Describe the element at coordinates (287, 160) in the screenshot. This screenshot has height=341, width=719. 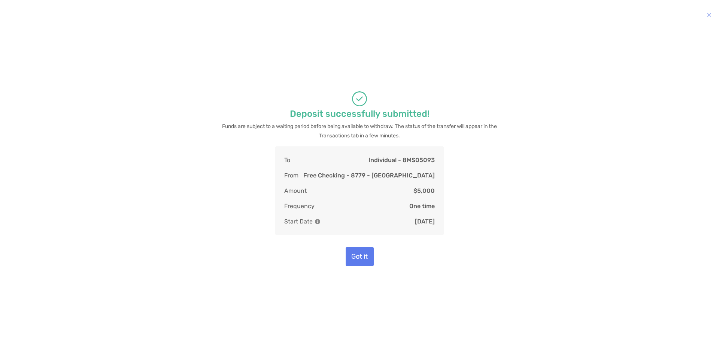
I see `p: To` at that location.